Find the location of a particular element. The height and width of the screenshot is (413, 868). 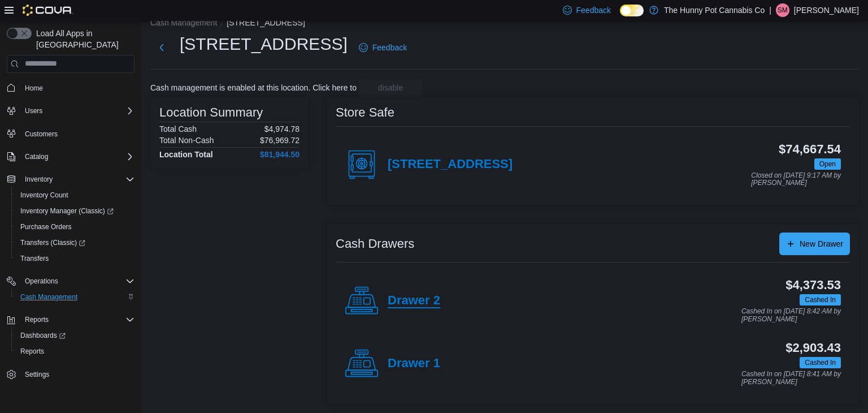

p: $76,969.72 is located at coordinates (280, 140).